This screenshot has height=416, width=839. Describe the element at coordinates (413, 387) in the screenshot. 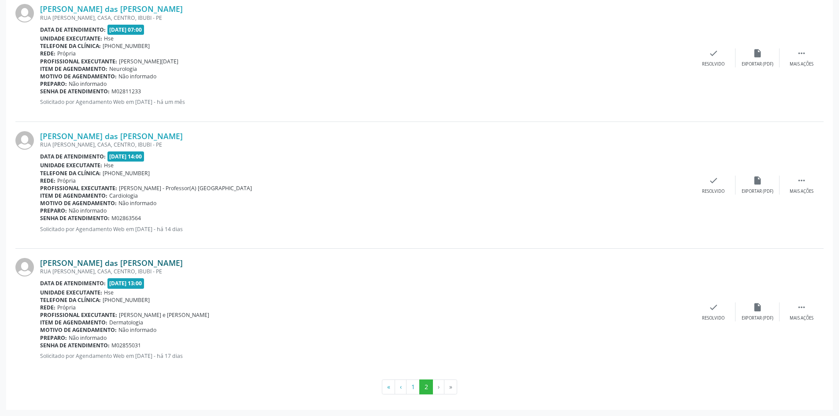

I see `button: Go to page 1` at that location.